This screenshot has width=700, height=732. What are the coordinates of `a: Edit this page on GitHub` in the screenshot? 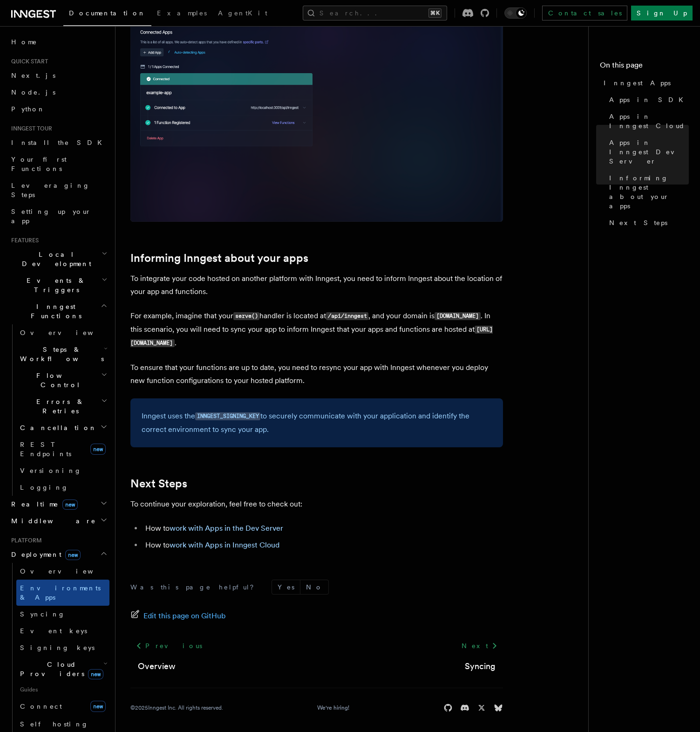 It's located at (178, 616).